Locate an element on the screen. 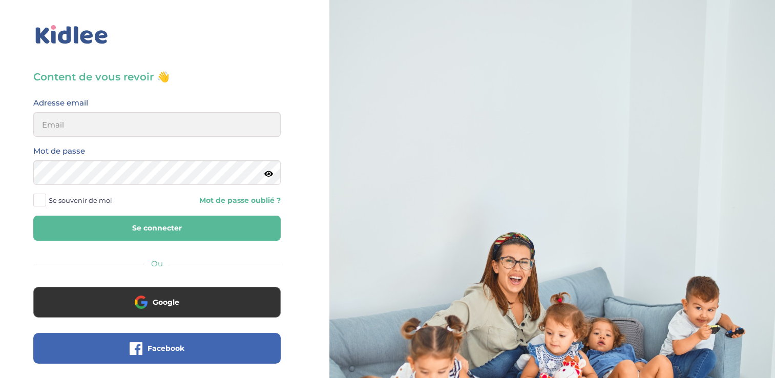  a: Facebook is located at coordinates (157, 355).